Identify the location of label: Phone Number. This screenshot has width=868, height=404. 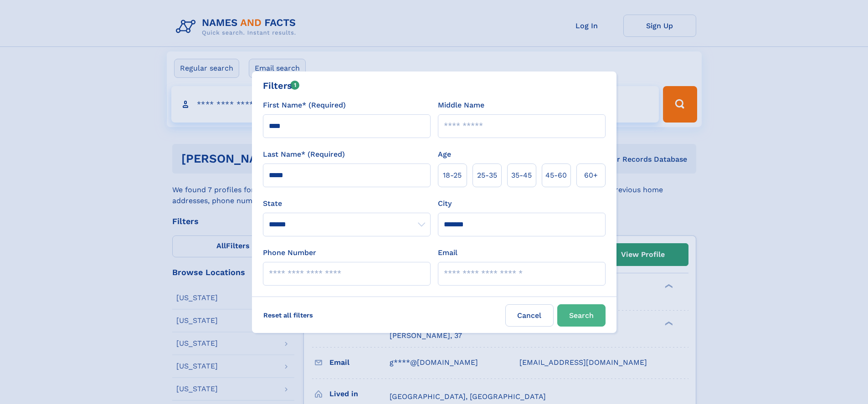
(289, 253).